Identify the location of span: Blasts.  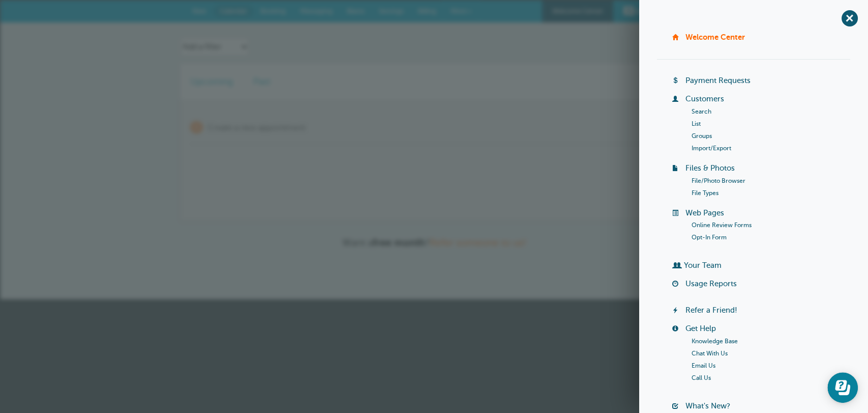
(355, 11).